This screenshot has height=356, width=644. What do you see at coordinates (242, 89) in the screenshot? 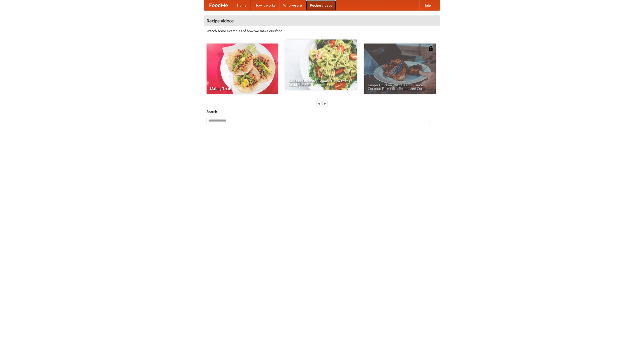
I see `span: Making Tacos` at bounding box center [242, 89].